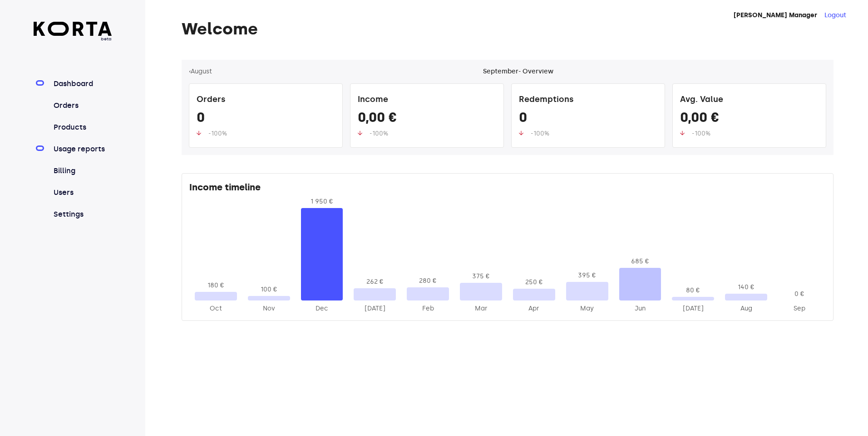  Describe the element at coordinates (587, 309) in the screenshot. I see `div: 2025-May` at that location.